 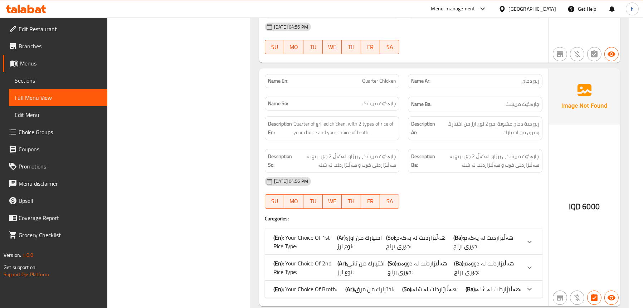 What do you see at coordinates (305, 268) in the screenshot?
I see `p: Your Choice Of 2nd Rice Type:` at bounding box center [305, 268].